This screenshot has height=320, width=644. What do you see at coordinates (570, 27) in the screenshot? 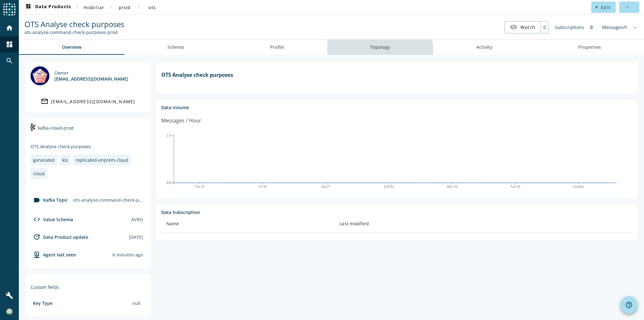
I see `div: Subscriptions` at bounding box center [570, 27].